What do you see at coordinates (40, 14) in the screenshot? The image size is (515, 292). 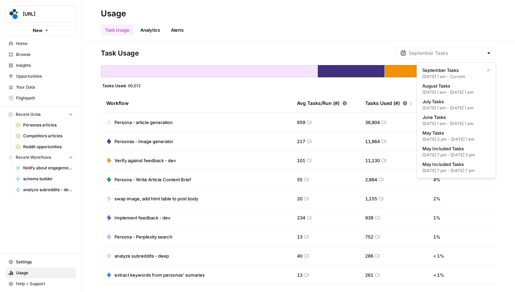 I see `button: Workspace: spot.ai` at bounding box center [40, 14].